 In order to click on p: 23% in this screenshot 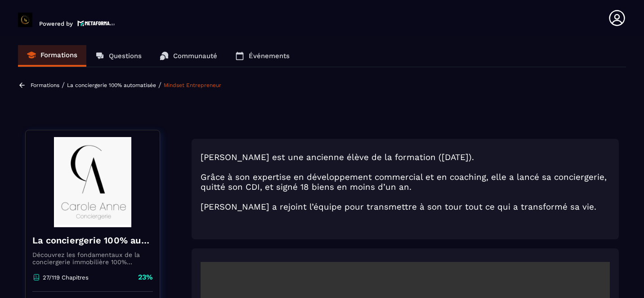, I will do `click(145, 277)`.